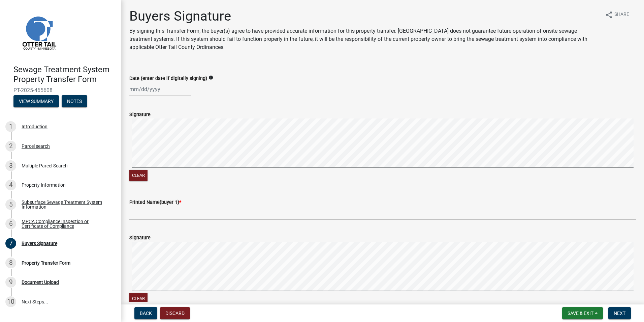 The width and height of the screenshot is (644, 322). I want to click on button: View Summary, so click(36, 101).